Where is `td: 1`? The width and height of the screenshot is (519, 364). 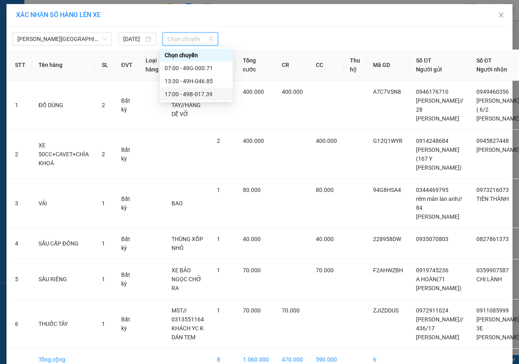 td: 1 is located at coordinates (20, 105).